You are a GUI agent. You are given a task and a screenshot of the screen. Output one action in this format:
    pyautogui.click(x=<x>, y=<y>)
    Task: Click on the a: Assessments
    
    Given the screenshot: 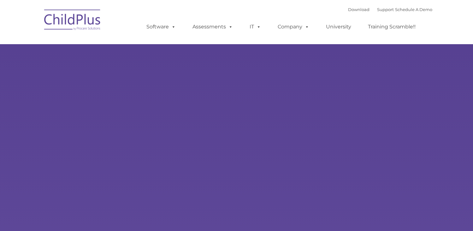 What is the action you would take?
    pyautogui.click(x=213, y=27)
    